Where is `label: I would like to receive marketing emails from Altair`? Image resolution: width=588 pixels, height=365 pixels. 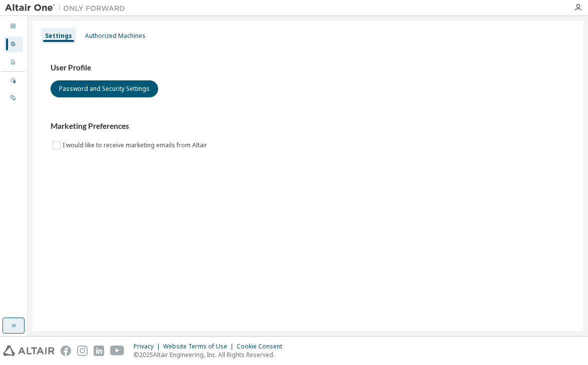 label: I would like to receive marketing emails from Altair is located at coordinates (136, 146).